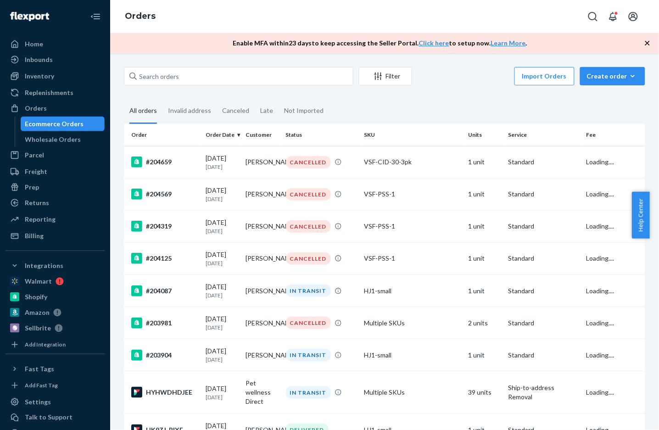 The image size is (659, 430). I want to click on div: #204125, so click(165, 259).